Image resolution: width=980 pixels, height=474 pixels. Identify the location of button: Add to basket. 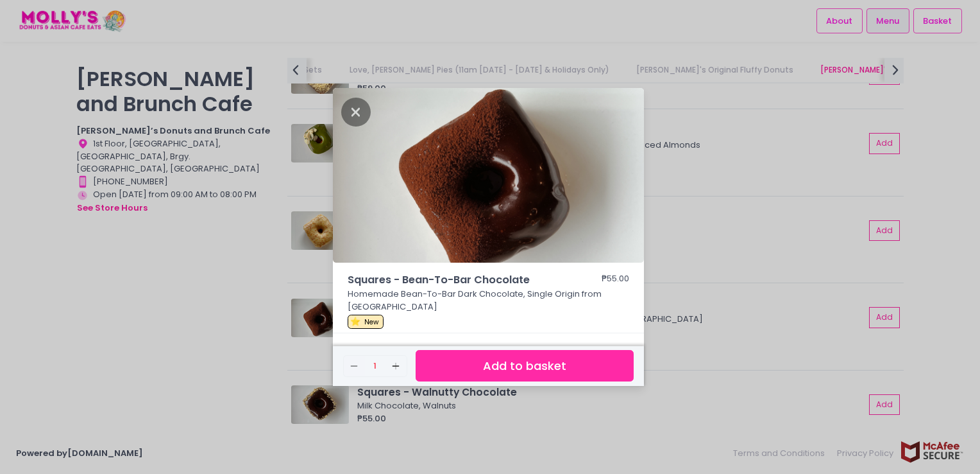
(525, 365).